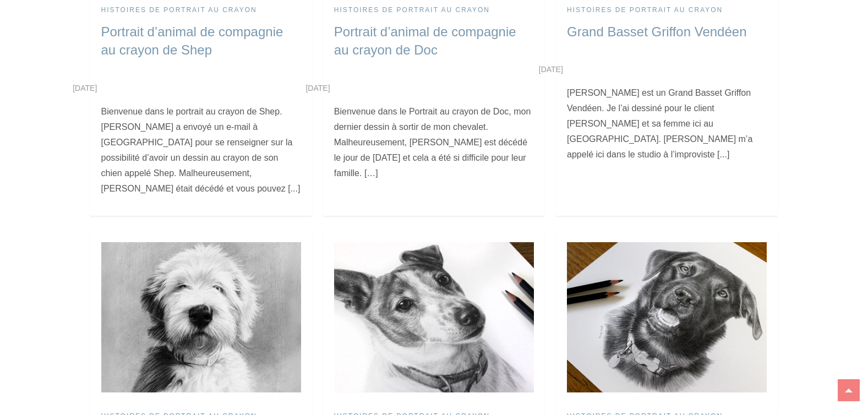  I want to click on img: Dessin de chien de berger anglais ancien, so click(201, 317).